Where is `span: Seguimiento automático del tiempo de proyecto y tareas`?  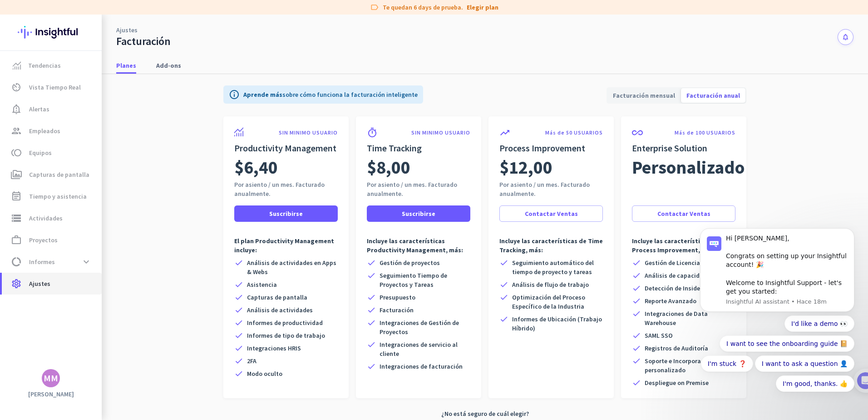
span: Seguimiento automático del tiempo de proyecto y tareas is located at coordinates (557, 268).